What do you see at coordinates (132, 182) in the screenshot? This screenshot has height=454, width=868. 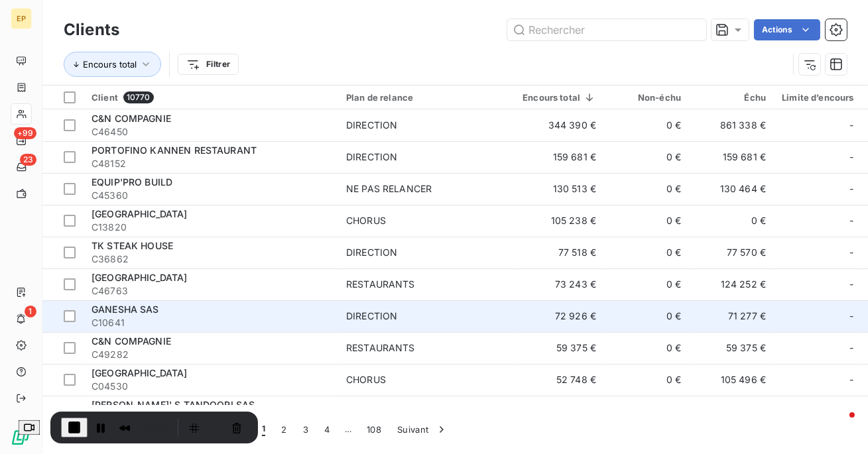 I see `span: EQUIP'PRO BUILD` at bounding box center [132, 182].